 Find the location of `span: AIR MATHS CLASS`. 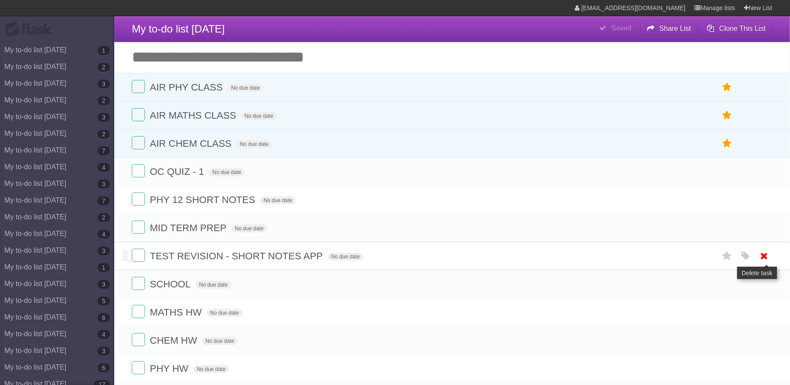

span: AIR MATHS CLASS is located at coordinates (194, 115).